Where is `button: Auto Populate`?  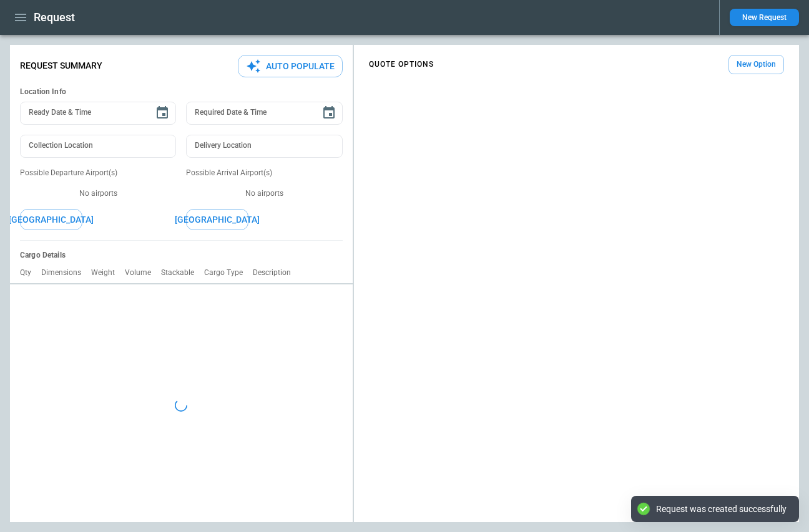 button: Auto Populate is located at coordinates (290, 66).